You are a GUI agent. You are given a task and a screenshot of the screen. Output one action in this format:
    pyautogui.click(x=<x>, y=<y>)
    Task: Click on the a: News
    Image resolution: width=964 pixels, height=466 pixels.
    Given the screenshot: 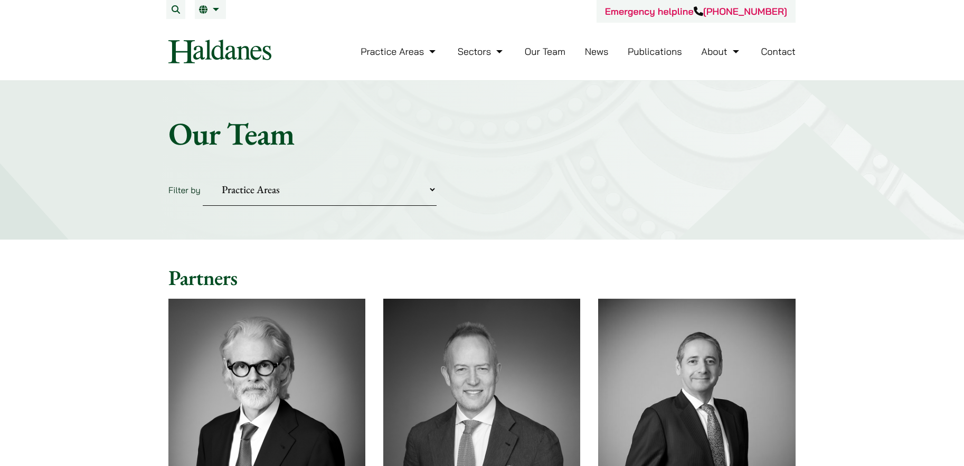 What is the action you would take?
    pyautogui.click(x=597, y=51)
    